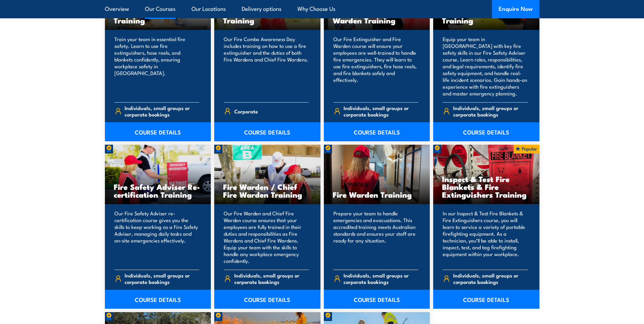 This screenshot has height=324, width=644. What do you see at coordinates (158, 16) in the screenshot?
I see `h3: Fire Extinguisher Training` at bounding box center [158, 16].